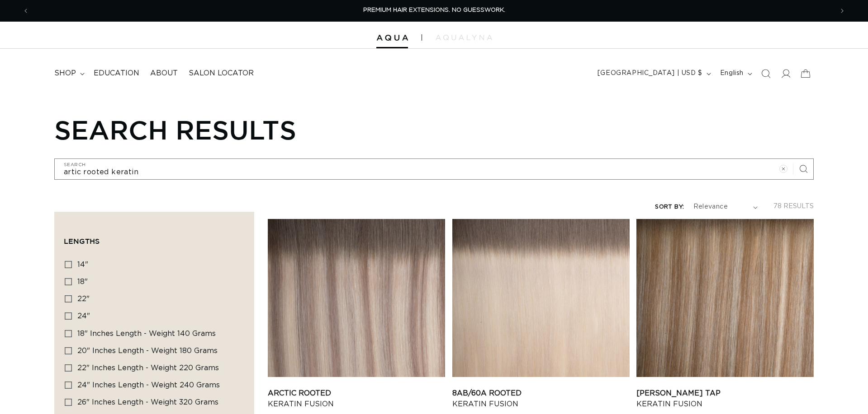 The width and height of the screenshot is (868, 414). What do you see at coordinates (765, 73) in the screenshot?
I see `summary: Search` at bounding box center [765, 73].